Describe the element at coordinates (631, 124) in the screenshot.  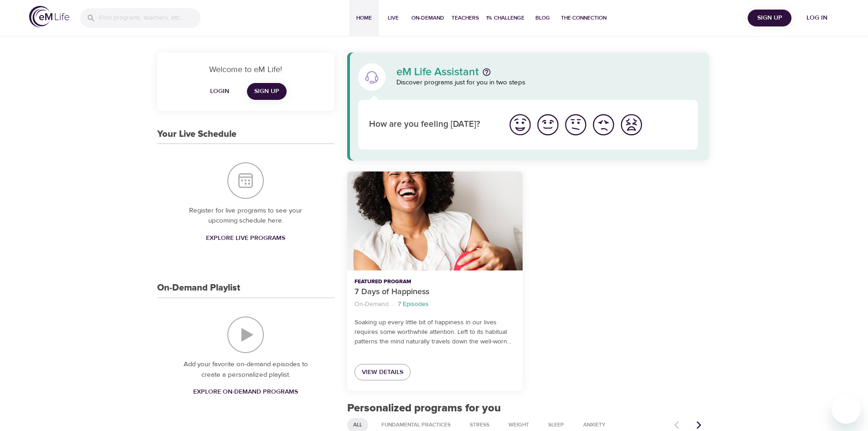
I see `img: worst` at that location.